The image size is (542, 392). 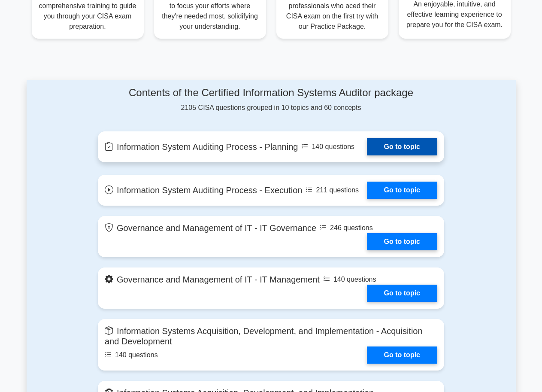 I want to click on div: 2105 CISA questions grouped in 10 topics and 60 concepts, so click(x=270, y=99).